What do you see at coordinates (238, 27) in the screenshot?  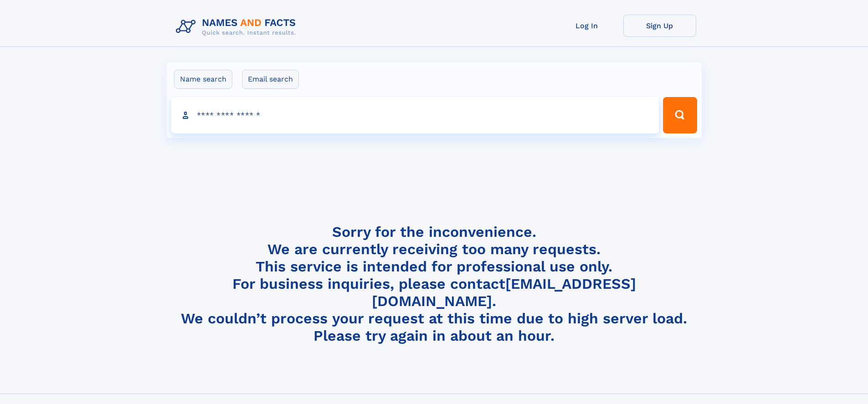 I see `img: Logo Names and Facts` at bounding box center [238, 27].